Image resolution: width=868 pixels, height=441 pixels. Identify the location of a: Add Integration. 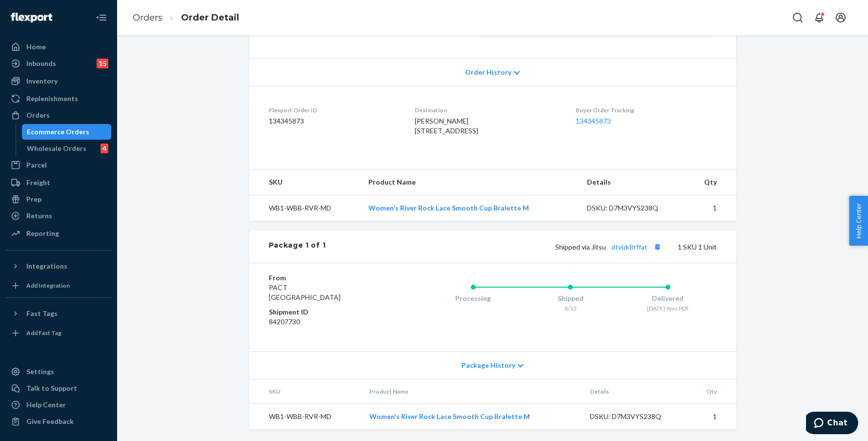
(59, 286).